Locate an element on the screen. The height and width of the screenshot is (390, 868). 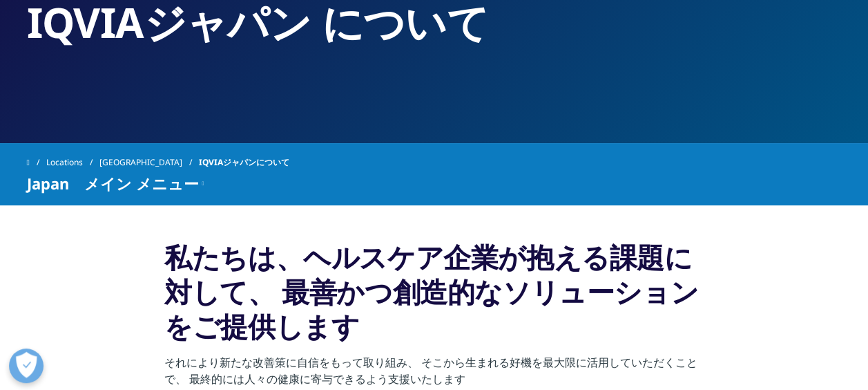
h3: 私たちは、ヘルスケア企業が抱える課題に対して、 最善かつ創造的なソリューションをご提供します is located at coordinates (434, 297).